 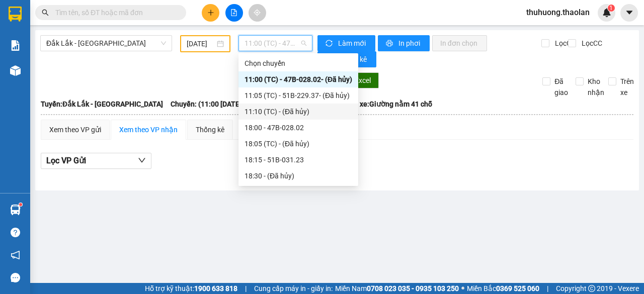 What do you see at coordinates (299, 63) in the screenshot?
I see `div: Chọn chuyến` at bounding box center [299, 63].